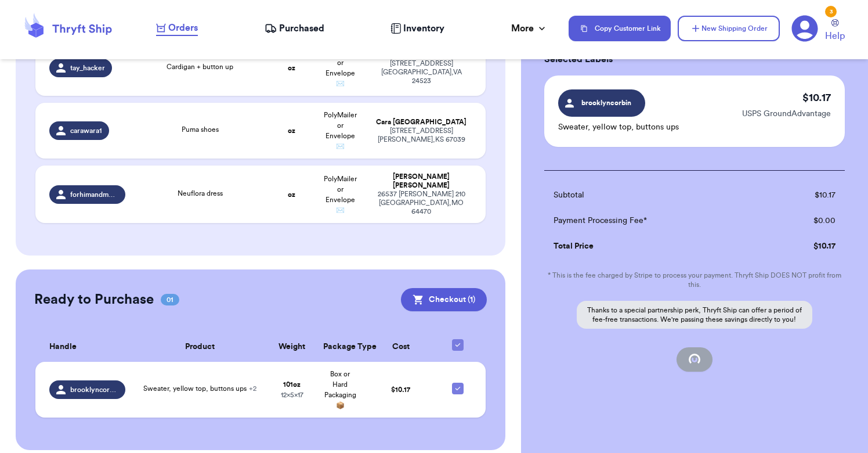 The image size is (868, 453). I want to click on td: Payment Processing Fee*, so click(654, 221).